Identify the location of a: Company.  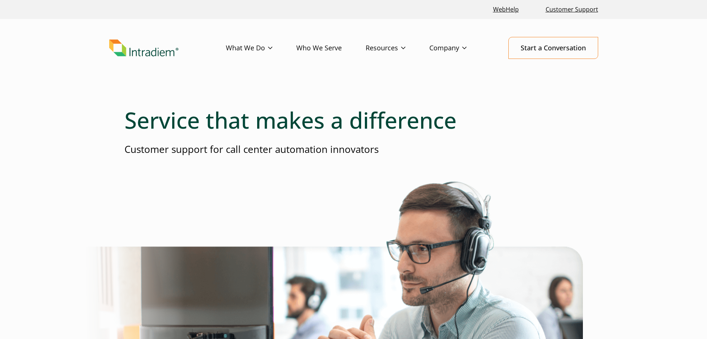
(460, 48).